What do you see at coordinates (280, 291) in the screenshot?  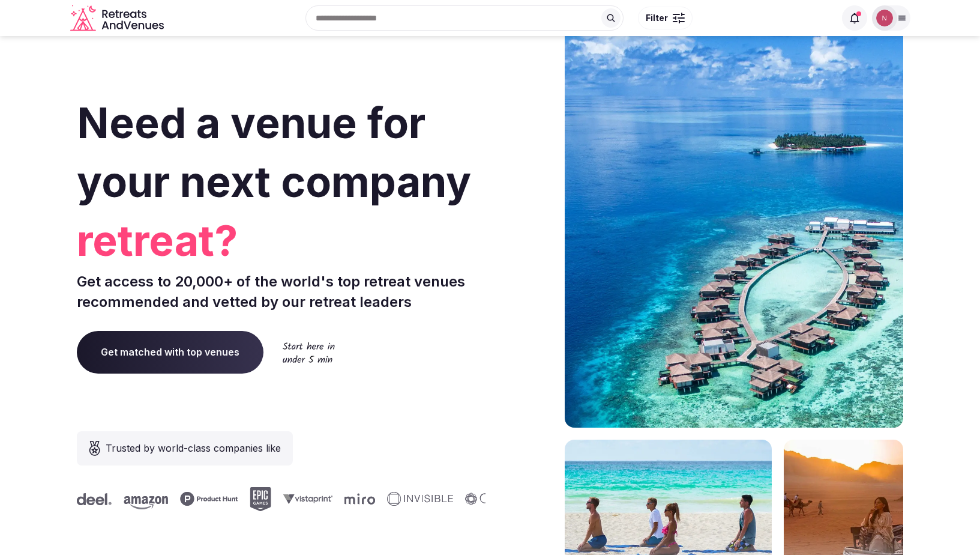 I see `p: Get access to 20,000+ of the world's top retreat venues recommended and vetted by our retreat lea...` at bounding box center [280, 291].